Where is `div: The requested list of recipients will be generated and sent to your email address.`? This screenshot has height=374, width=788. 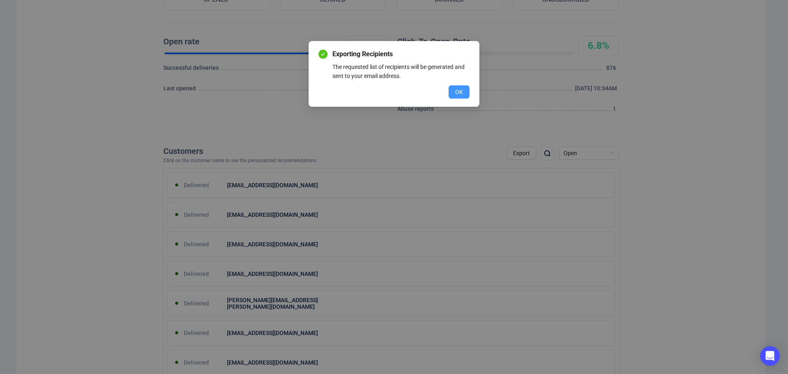
div: The requested list of recipients will be generated and sent to your email address. is located at coordinates (401, 71).